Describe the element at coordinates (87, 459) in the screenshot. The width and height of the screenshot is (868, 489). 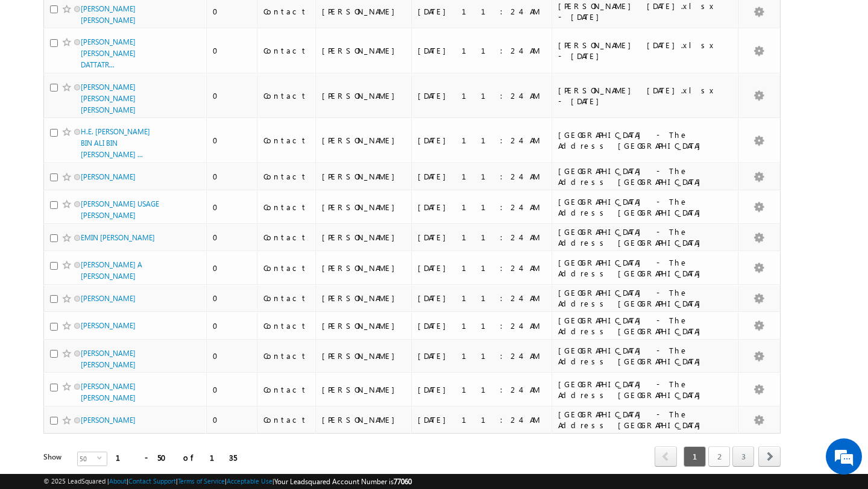
I see `span: 50` at that location.